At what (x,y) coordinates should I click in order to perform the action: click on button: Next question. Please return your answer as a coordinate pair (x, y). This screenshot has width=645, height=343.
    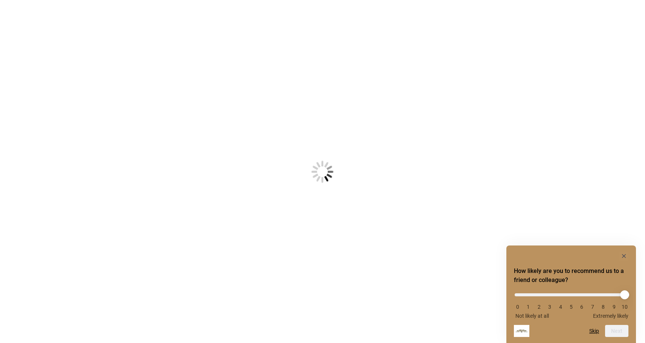
    Looking at the image, I should click on (617, 331).